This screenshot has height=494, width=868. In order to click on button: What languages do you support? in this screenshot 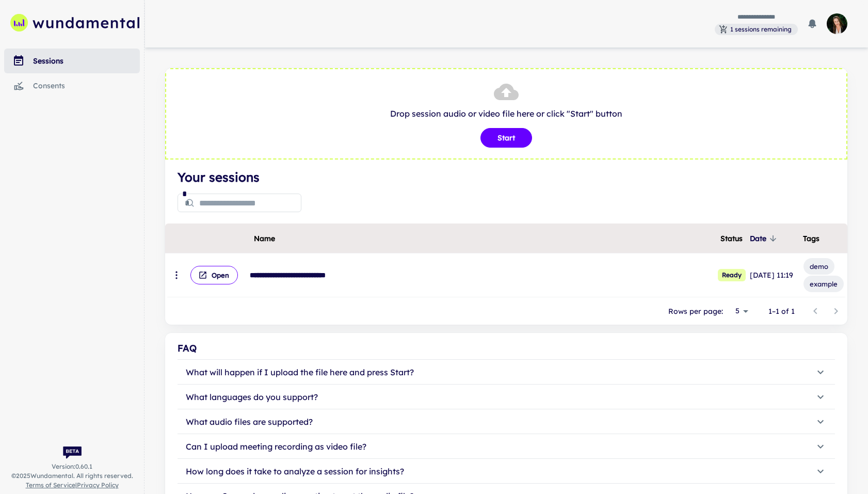, I will do `click(506, 397)`.